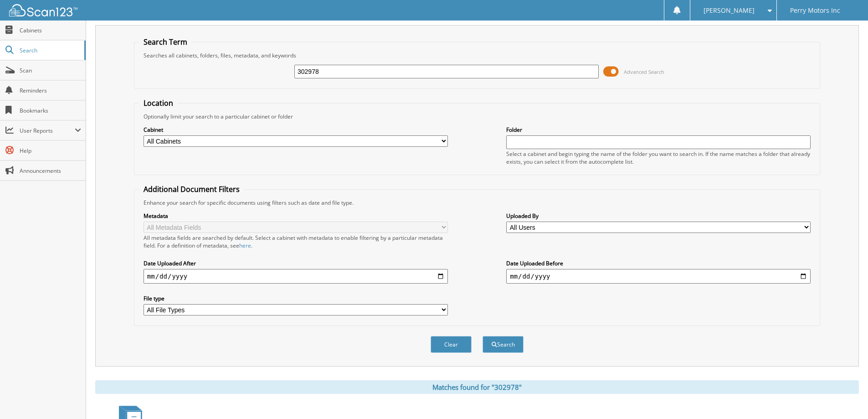 The image size is (868, 419). What do you see at coordinates (158, 103) in the screenshot?
I see `legend: Location` at bounding box center [158, 103].